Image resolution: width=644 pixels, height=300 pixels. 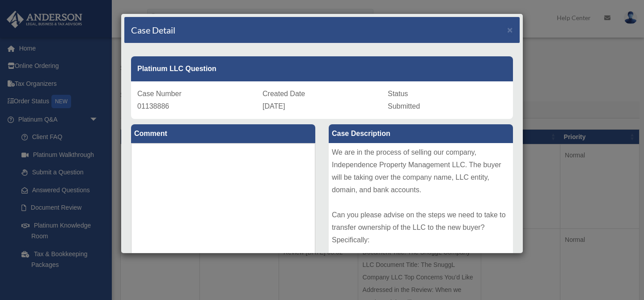 I want to click on span: 01138886, so click(x=153, y=106).